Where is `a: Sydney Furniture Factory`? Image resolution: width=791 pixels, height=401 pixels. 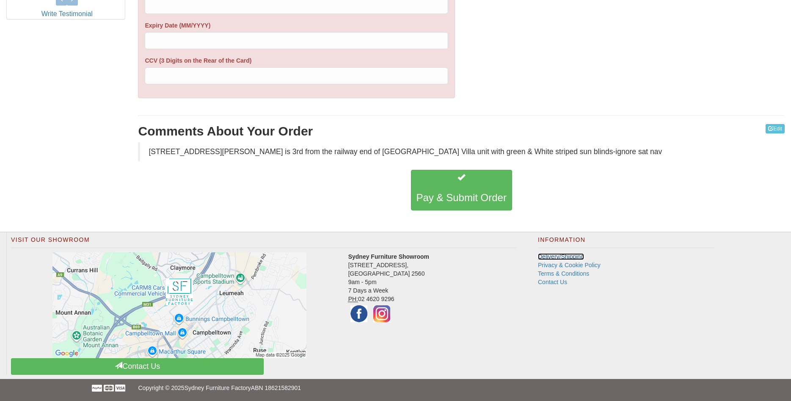 a: Sydney Furniture Factory is located at coordinates (218, 388).